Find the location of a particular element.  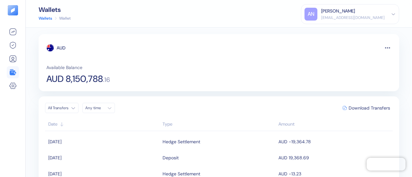

div: Sort descending is located at coordinates (334, 124).